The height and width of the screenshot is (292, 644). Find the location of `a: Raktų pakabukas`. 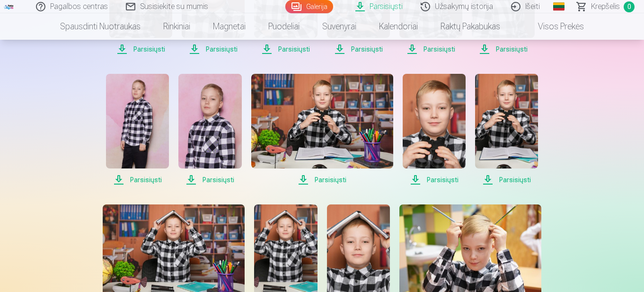

a: Raktų pakabukas is located at coordinates (470, 27).